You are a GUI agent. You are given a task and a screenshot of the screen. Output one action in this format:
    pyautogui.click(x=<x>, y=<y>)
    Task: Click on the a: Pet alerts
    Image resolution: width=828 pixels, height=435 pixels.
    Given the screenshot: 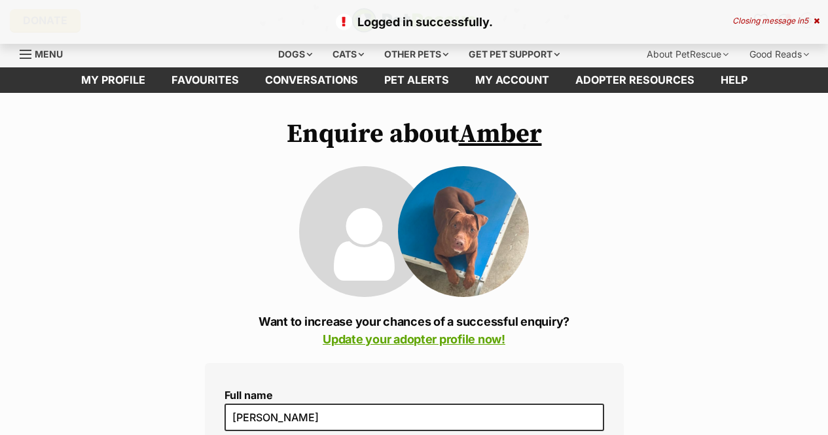 What is the action you would take?
    pyautogui.click(x=416, y=80)
    